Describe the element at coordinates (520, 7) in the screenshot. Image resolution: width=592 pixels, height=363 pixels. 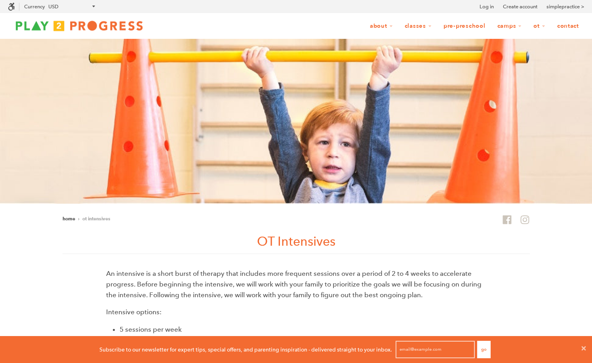
I see `a: Create account` at that location.